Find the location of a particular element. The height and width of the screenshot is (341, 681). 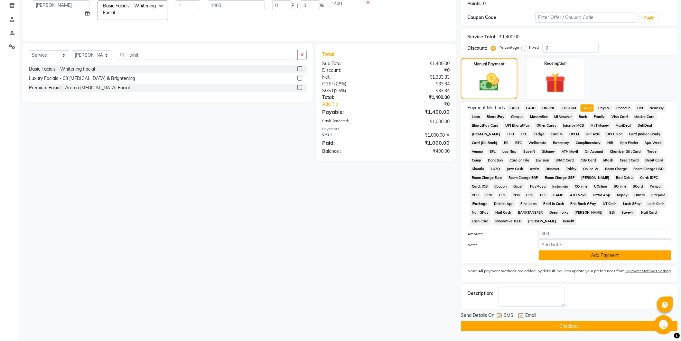

span: Spa Week is located at coordinates (654, 143).